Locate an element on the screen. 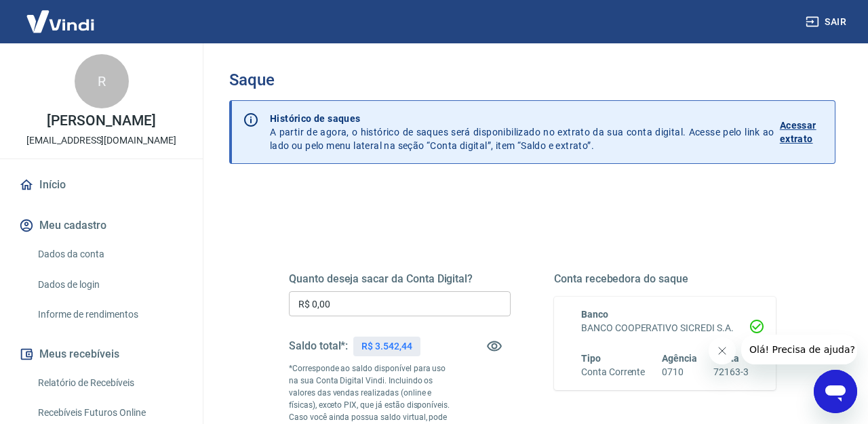 The height and width of the screenshot is (424, 868). h5: Conta recebedora do saque is located at coordinates (665, 279).